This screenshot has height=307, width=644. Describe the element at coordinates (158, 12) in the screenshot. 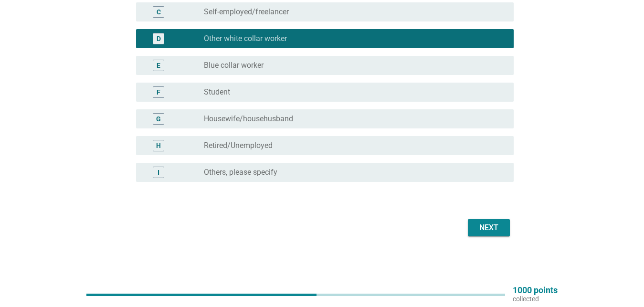

I see `div: C` at that location.